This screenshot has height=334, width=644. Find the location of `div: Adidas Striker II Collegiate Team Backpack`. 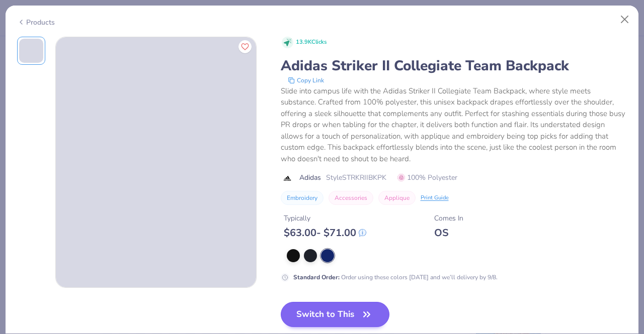

div: Adidas Striker II Collegiate Team Backpack is located at coordinates (454, 66).